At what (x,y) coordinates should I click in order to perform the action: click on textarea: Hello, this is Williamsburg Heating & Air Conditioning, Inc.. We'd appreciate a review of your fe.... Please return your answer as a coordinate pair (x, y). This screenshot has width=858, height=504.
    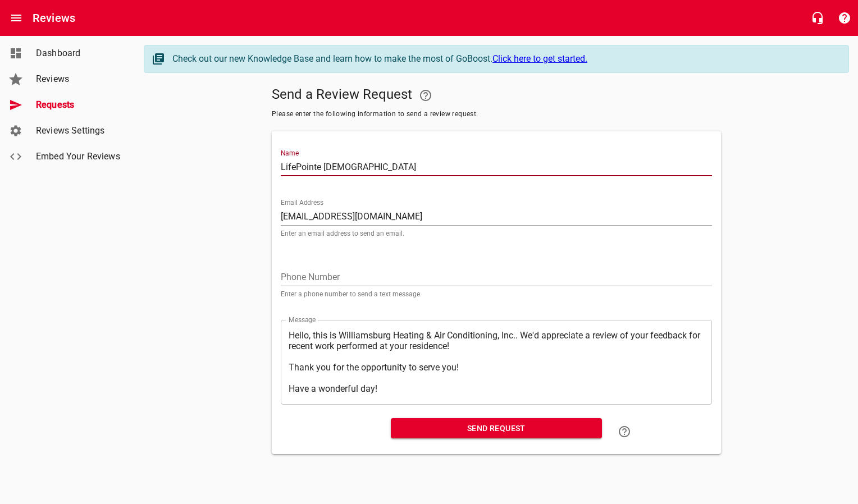
    Looking at the image, I should click on (496, 362).